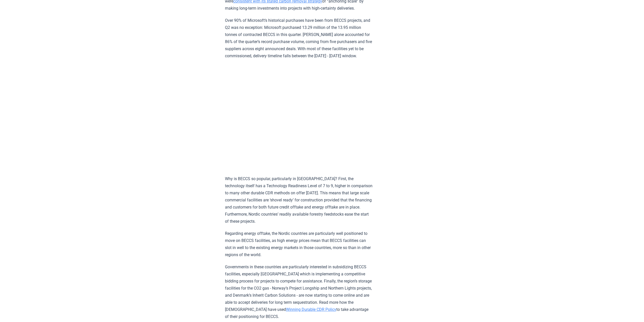 This screenshot has width=644, height=322. What do you see at coordinates (299, 38) in the screenshot?
I see `p: Over 90% of Microsoft’s historical purchases have been from BECCS projects, and Q2 was no excepti...` at bounding box center [299, 38].